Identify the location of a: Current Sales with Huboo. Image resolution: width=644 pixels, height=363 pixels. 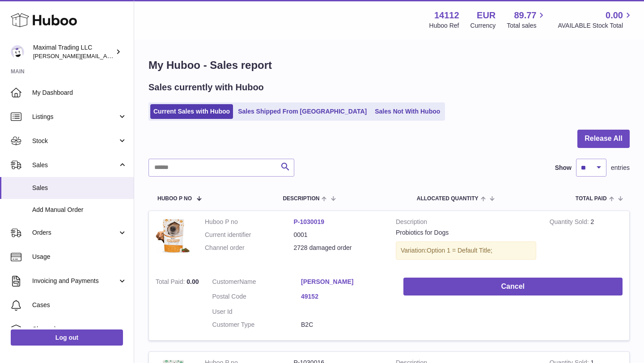
(192, 112).